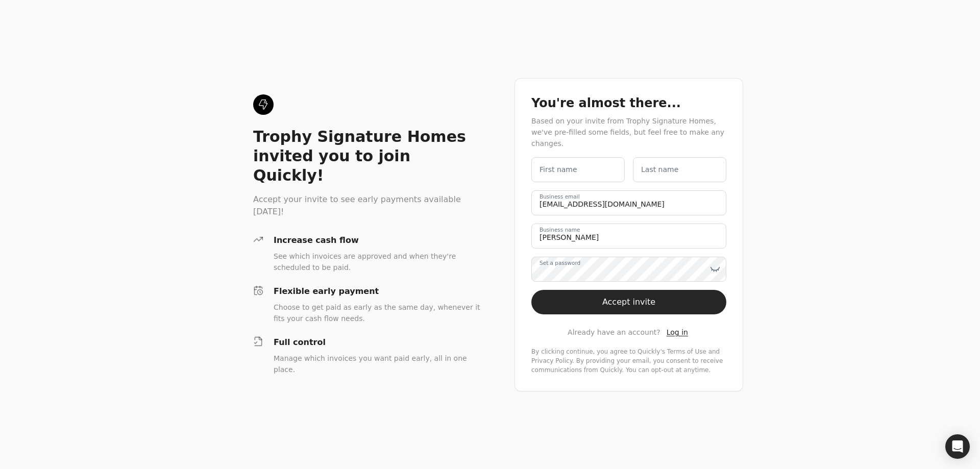  I want to click on label: Business email, so click(559, 197).